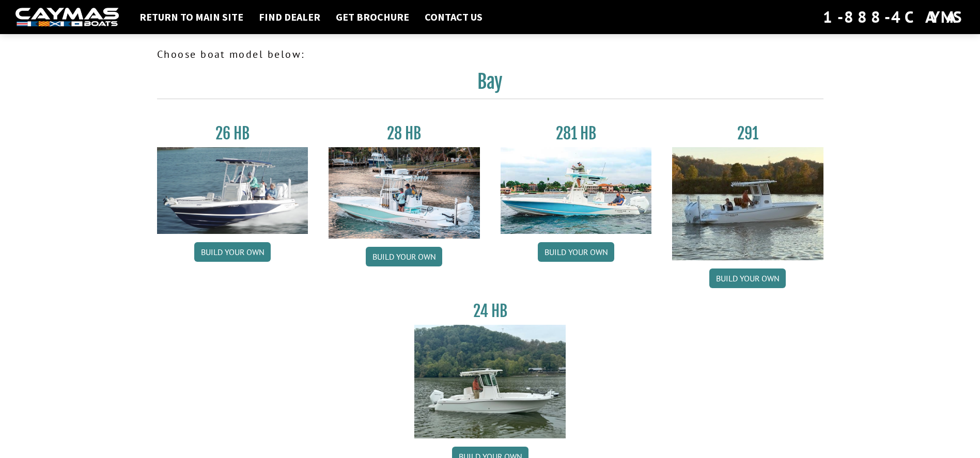 Image resolution: width=980 pixels, height=458 pixels. Describe the element at coordinates (372, 17) in the screenshot. I see `a: Get Brochure` at that location.